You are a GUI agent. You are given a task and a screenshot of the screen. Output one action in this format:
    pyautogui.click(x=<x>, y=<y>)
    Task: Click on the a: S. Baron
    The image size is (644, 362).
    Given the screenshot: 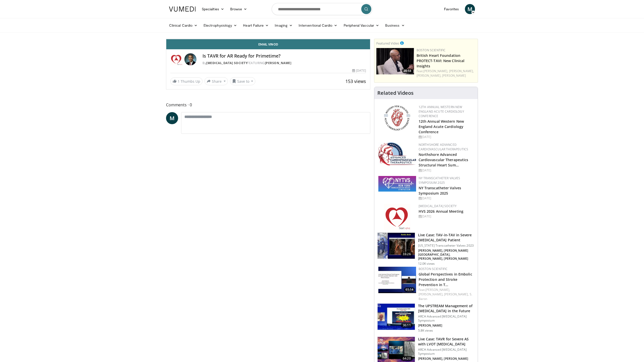 What is the action you would take?
    pyautogui.click(x=445, y=296)
    